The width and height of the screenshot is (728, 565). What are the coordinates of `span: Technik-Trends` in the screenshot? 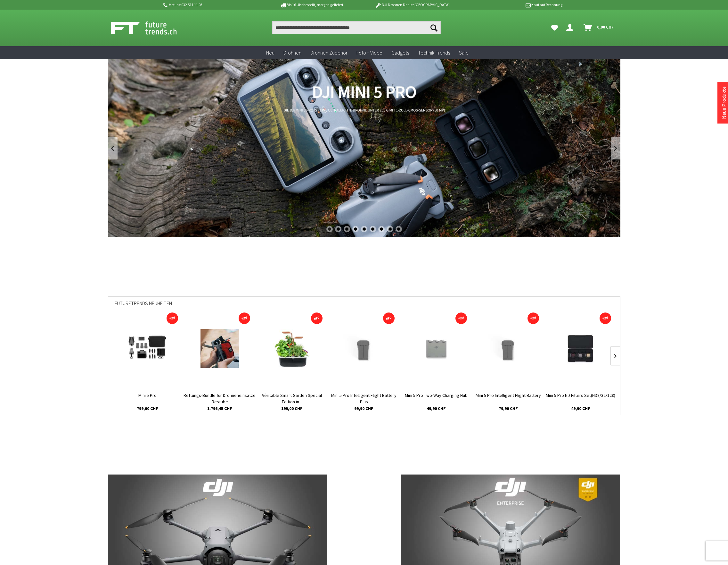 It's located at (434, 52).